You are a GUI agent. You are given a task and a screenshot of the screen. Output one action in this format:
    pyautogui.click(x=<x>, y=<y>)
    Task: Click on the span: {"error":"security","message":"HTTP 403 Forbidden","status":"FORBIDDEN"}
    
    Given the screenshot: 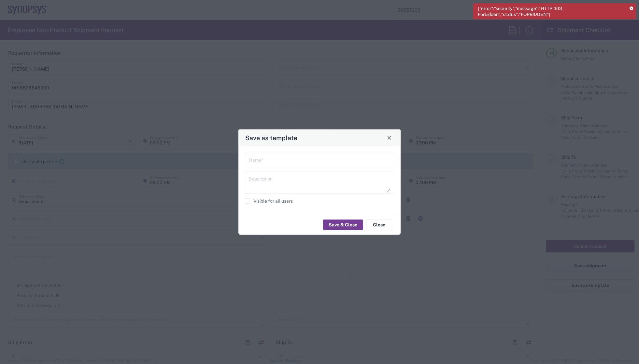 What is the action you would take?
    pyautogui.click(x=551, y=11)
    